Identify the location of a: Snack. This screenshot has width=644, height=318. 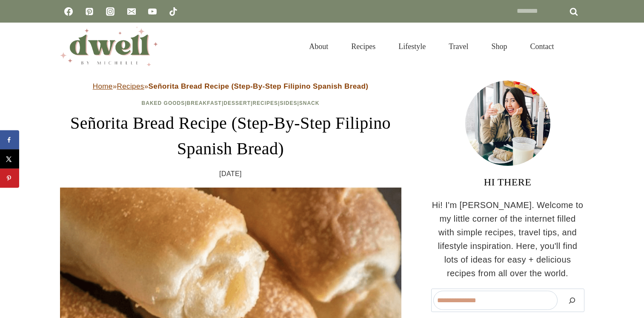
(310, 103).